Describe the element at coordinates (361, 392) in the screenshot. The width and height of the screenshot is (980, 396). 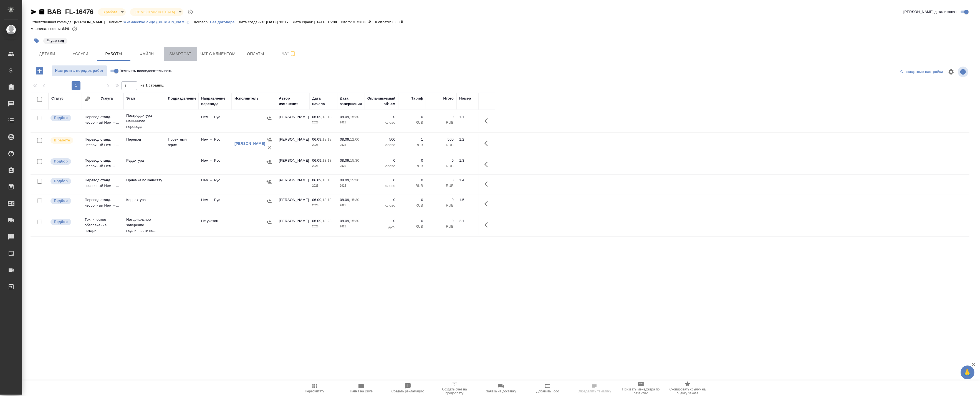
I see `span: Папка на Drive` at that location.